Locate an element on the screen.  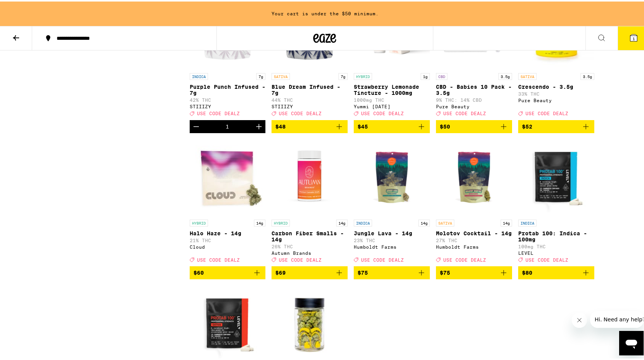
p: 9% THC: 14% CBD is located at coordinates (474, 98).